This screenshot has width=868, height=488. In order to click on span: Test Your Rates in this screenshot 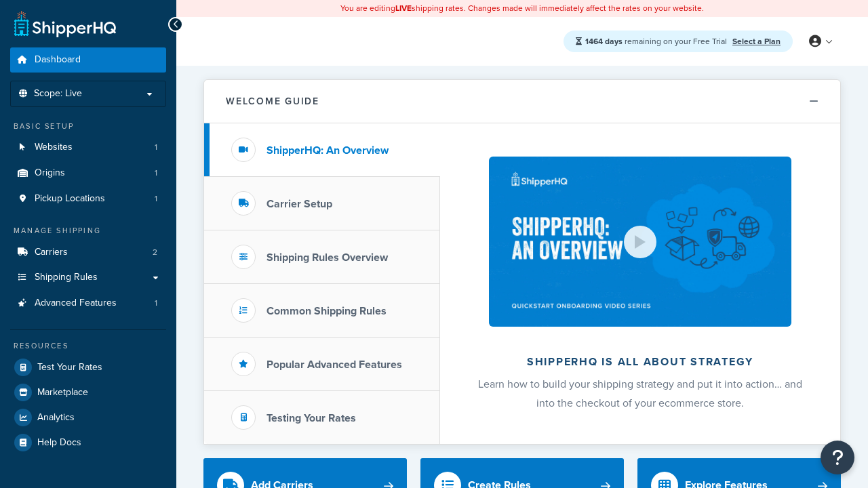, I will do `click(70, 368)`.